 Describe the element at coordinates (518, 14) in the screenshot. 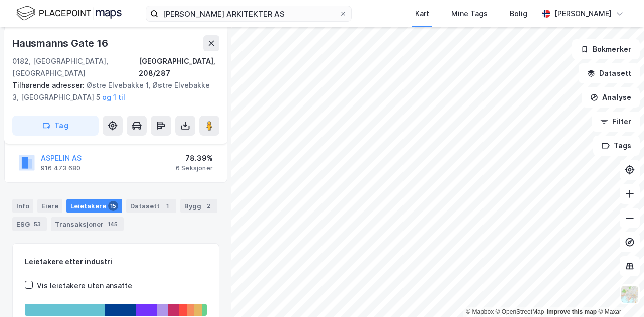

I see `div: Bolig` at that location.